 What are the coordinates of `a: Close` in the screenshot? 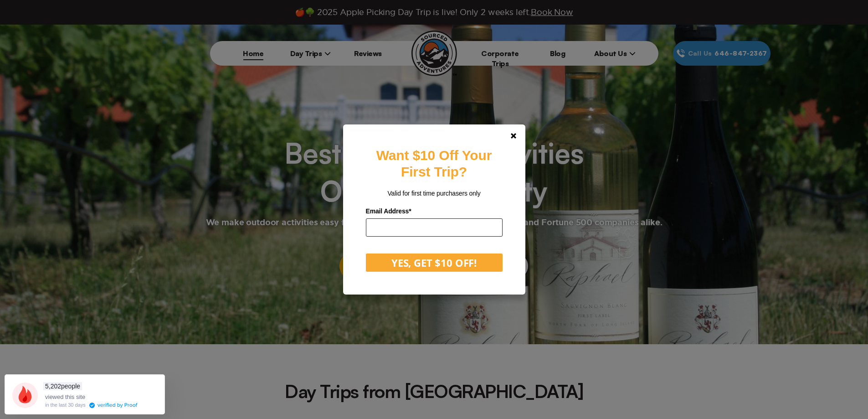 It's located at (514, 136).